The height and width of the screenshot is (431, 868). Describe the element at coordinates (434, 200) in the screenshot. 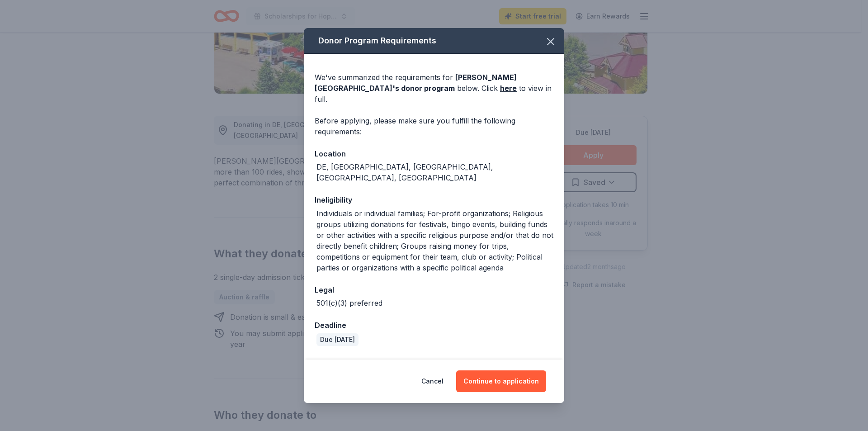

I see `div: Ineligibility` at that location.